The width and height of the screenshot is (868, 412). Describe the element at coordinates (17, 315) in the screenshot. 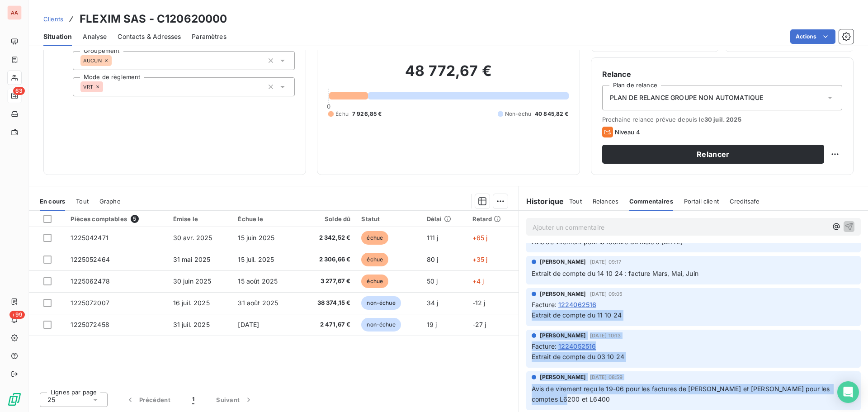

I see `span: +99` at that location.